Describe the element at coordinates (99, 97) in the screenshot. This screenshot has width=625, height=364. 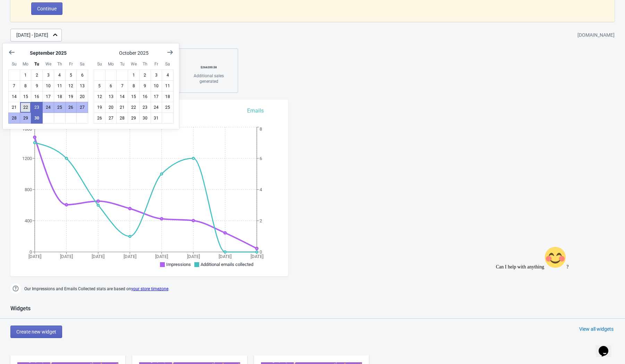
I see `button: October 12 2025` at that location.